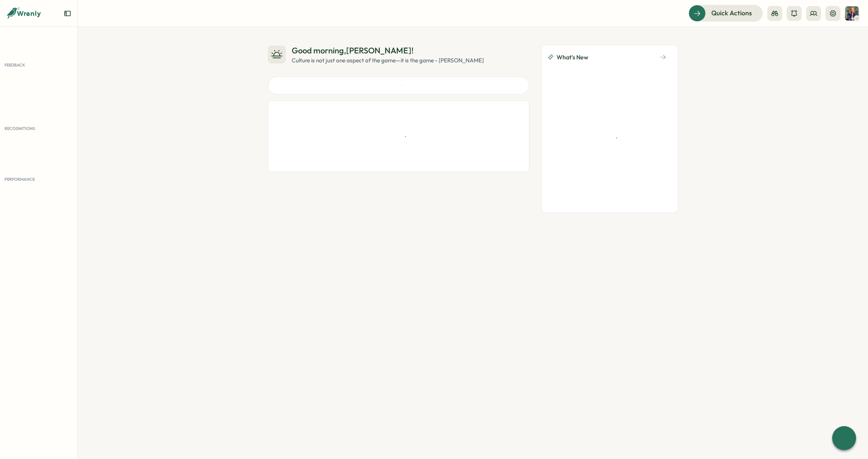 The image size is (868, 459). Describe the element at coordinates (68, 14) in the screenshot. I see `button: Expand sidebar` at that location.